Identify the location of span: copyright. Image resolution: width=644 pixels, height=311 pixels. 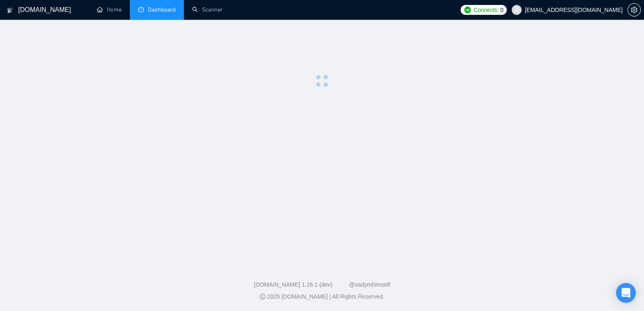
(263, 297).